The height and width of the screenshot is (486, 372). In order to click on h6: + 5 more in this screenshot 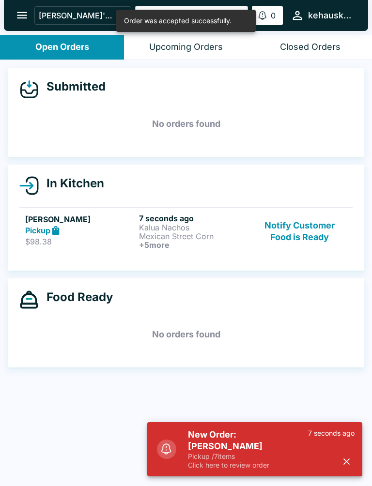, I will do `click(194, 245)`.